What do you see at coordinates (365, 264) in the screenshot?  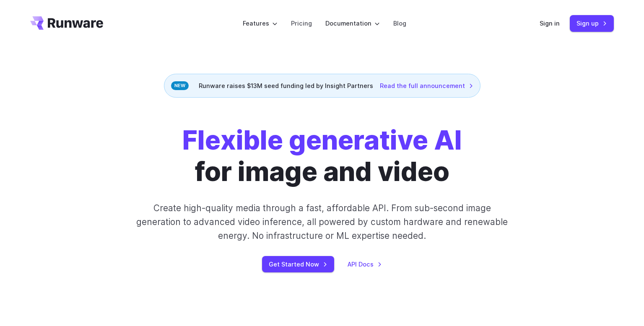 I see `a: API Docs` at bounding box center [365, 264].